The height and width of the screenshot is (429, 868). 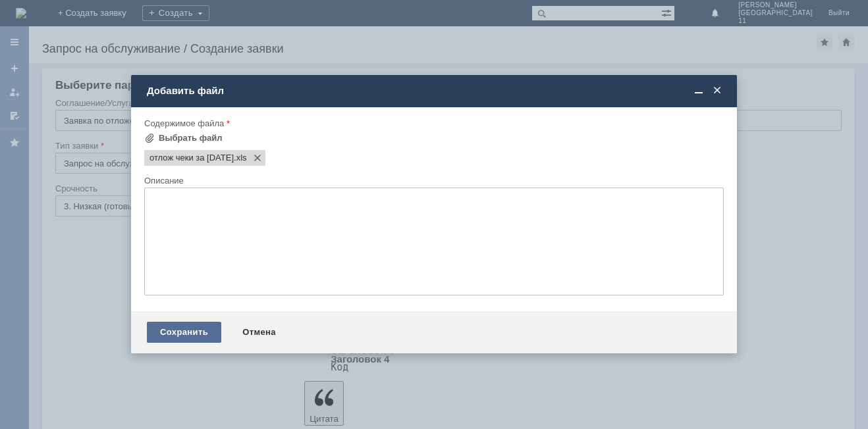 I want to click on div: Описание, so click(x=433, y=181).